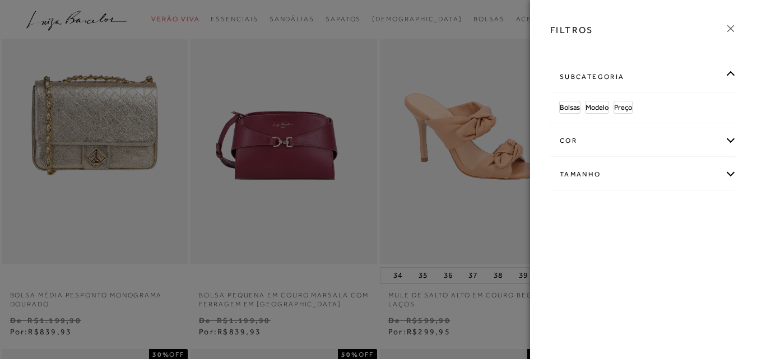  What do you see at coordinates (572, 30) in the screenshot?
I see `h3: FILTROS` at bounding box center [572, 30].